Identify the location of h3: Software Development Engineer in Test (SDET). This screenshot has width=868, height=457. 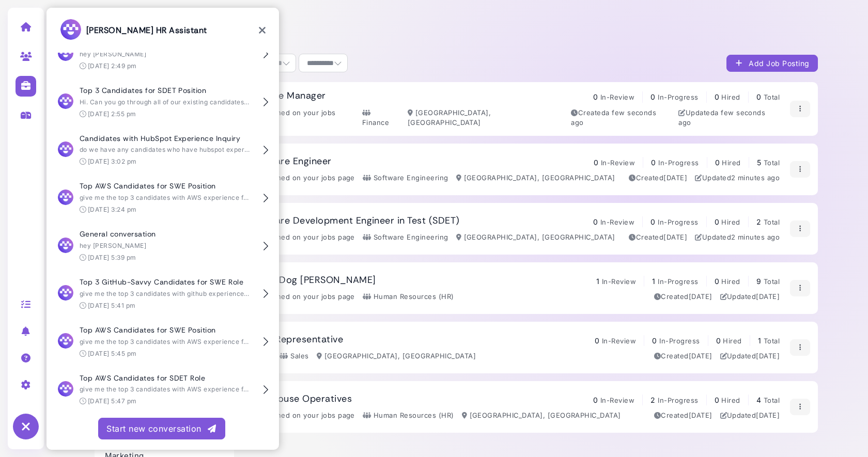
(354, 221).